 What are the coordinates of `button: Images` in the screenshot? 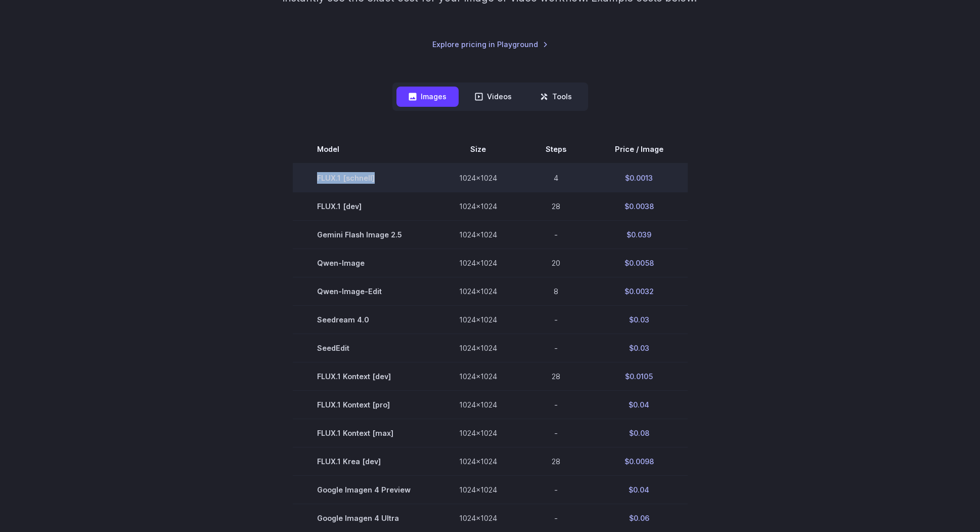 It's located at (427, 96).